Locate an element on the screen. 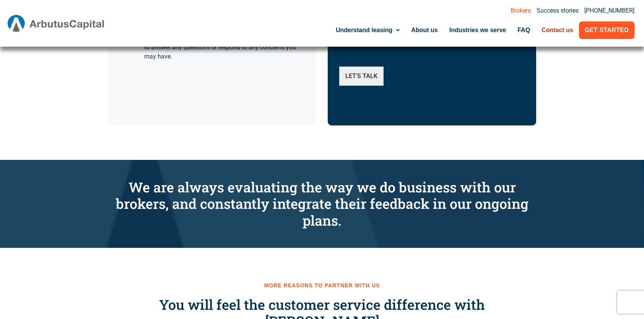 The width and height of the screenshot is (644, 319). p: We will assist with documentation, and are readily available to answer any questions or respond t... is located at coordinates (224, 47).